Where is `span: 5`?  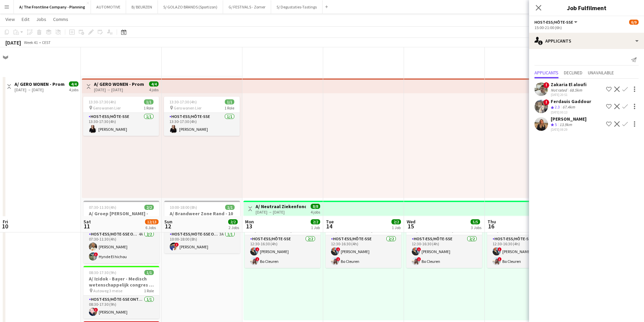
span: 5 is located at coordinates (556, 124).